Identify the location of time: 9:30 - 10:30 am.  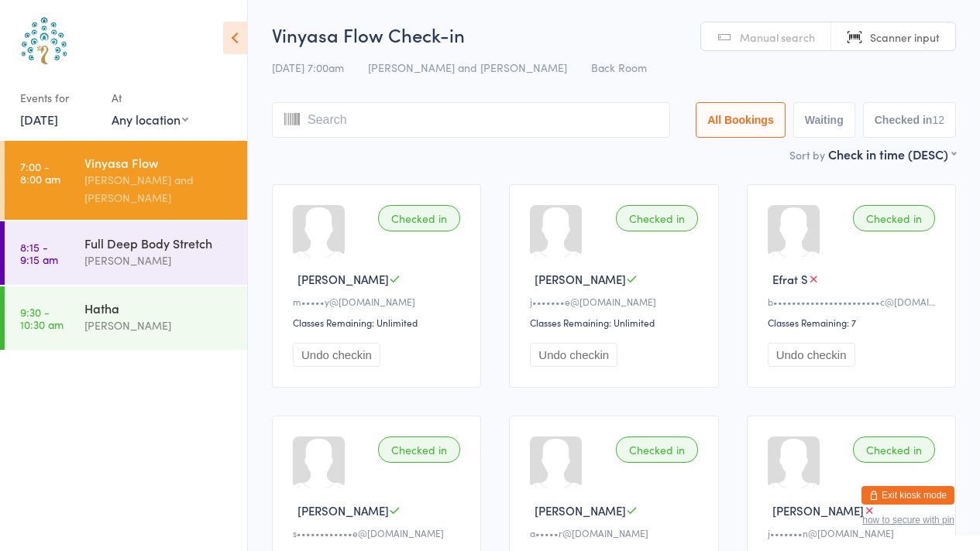
(41, 318).